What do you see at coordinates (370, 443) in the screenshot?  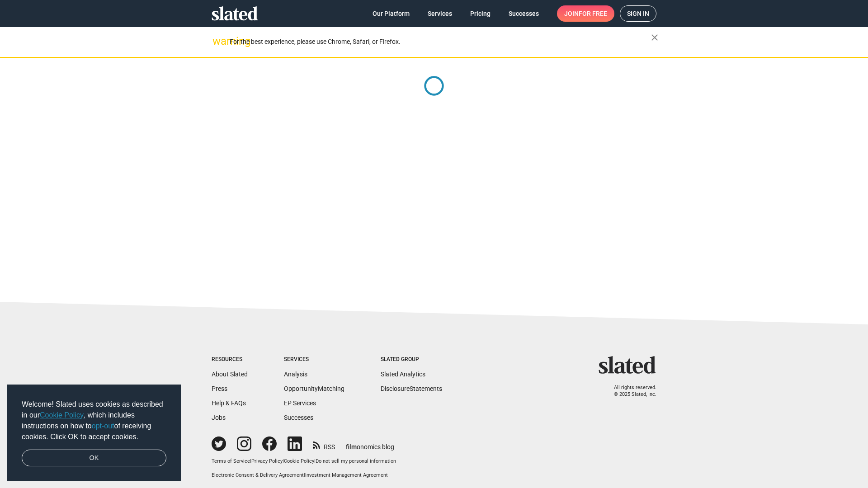 I see `a: filmonomics blog` at bounding box center [370, 443].